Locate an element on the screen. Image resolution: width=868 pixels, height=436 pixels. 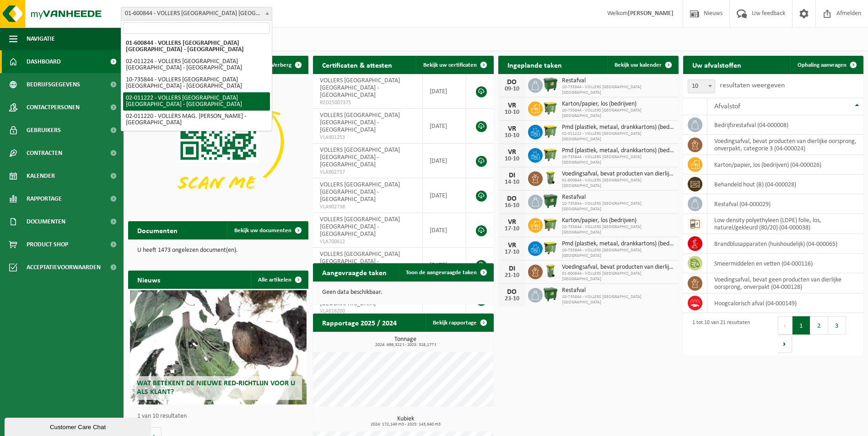
h2: Aangevraagde taken is located at coordinates (354, 272).